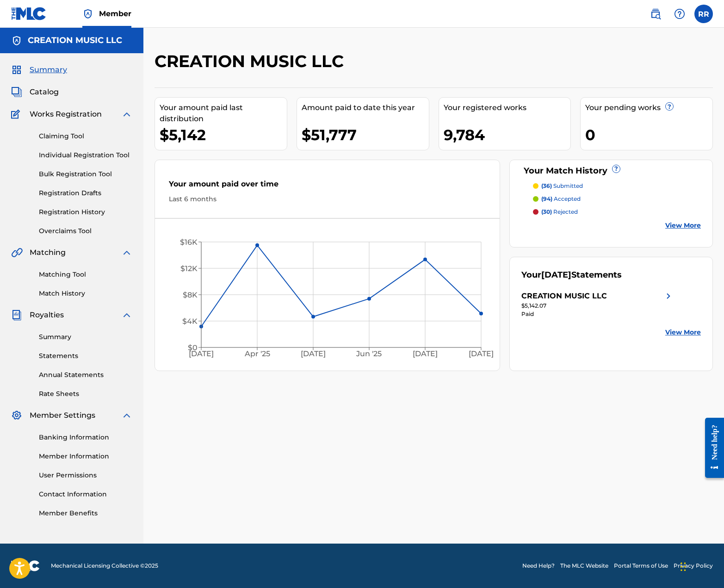 This screenshot has height=588, width=724. I want to click on div: $51,777, so click(365, 134).